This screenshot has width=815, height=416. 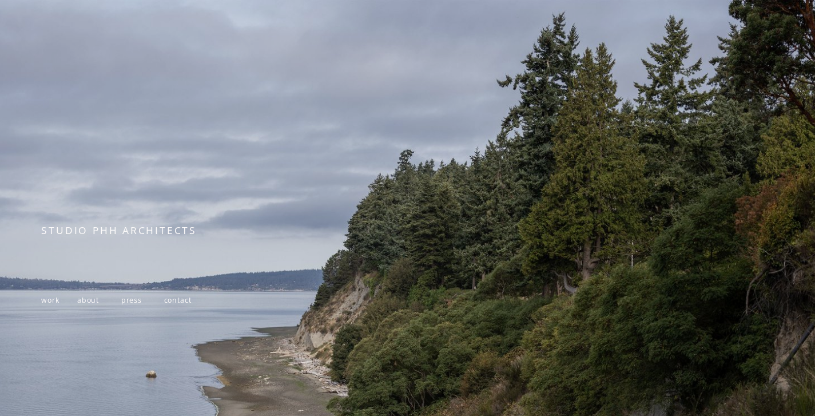 I want to click on span: press, so click(x=132, y=300).